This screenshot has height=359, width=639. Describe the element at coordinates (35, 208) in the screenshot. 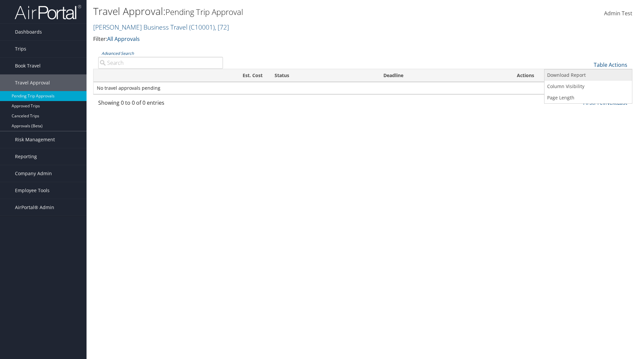

I see `span: AirPortal® Admin` at that location.